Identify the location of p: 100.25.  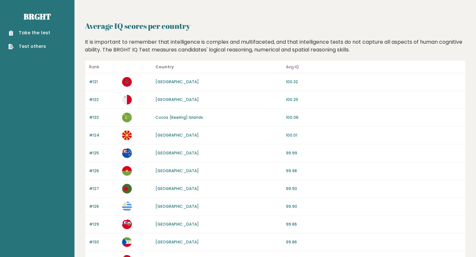
(374, 100).